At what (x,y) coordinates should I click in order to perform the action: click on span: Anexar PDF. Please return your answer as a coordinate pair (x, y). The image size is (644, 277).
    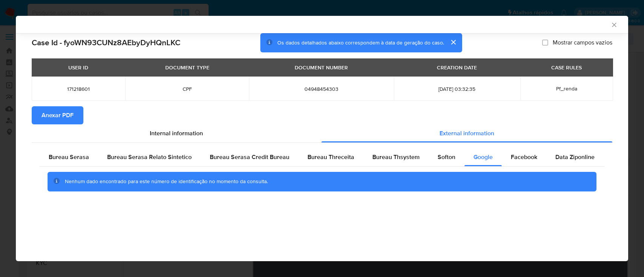
    Looking at the image, I should click on (58, 115).